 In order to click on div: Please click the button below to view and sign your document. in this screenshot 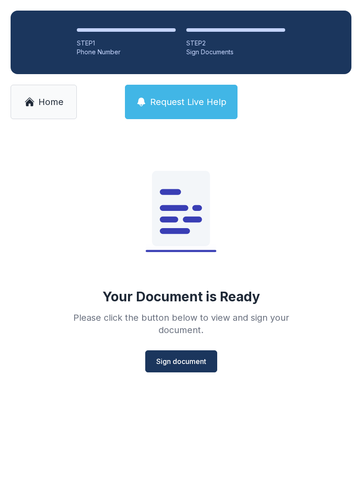, I will do `click(181, 324)`.